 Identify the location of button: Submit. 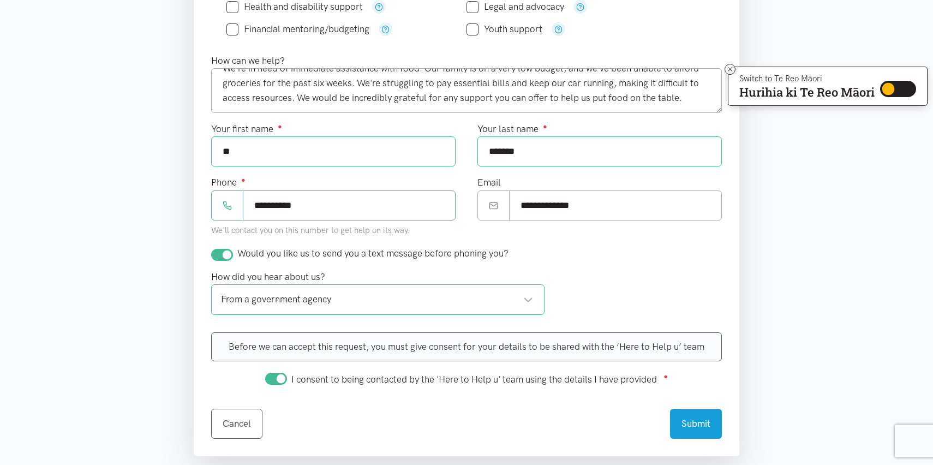
(696, 423).